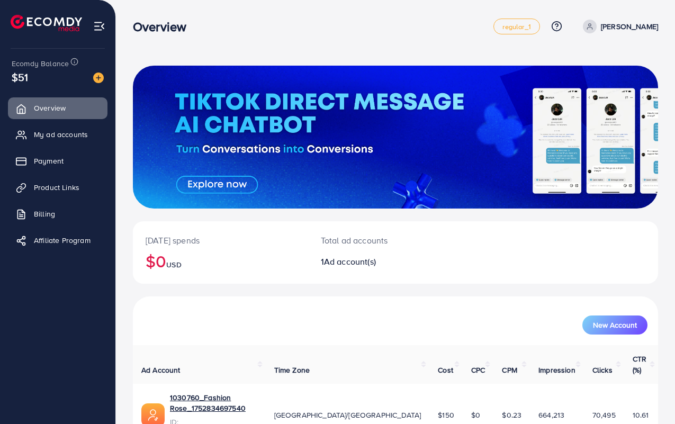 The image size is (675, 424). Describe the element at coordinates (511, 415) in the screenshot. I see `span: $0.23` at that location.